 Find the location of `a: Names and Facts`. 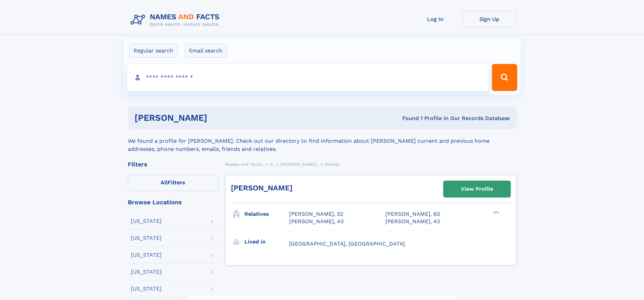

a: Names and Facts is located at coordinates (244, 164).